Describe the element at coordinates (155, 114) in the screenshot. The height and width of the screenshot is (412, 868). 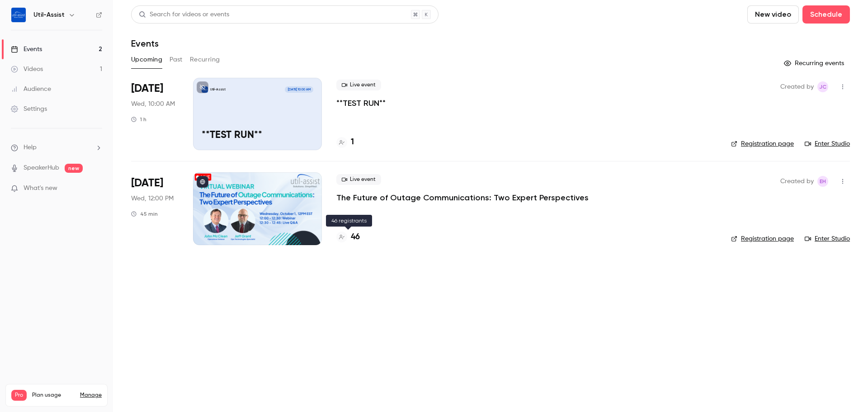
I see `div: Oct 1 Wed, 10:00 AM (America/New York)` at that location.